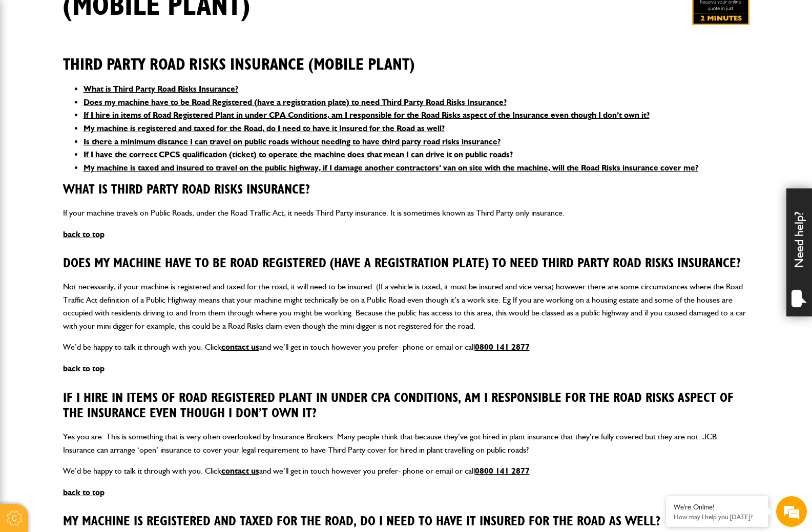 The image size is (812, 532). I want to click on h3: My machine is registered and taxed for the Road, do I need to have it Insured for the Road as well?, so click(406, 522).